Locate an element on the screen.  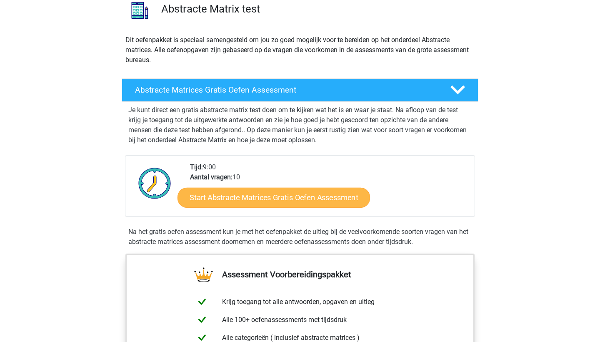
p: Dit oefenpakket is speciaal samengesteld om jou zo goed mogelijk voor te bereiden op het onderdee... is located at coordinates (300, 50).